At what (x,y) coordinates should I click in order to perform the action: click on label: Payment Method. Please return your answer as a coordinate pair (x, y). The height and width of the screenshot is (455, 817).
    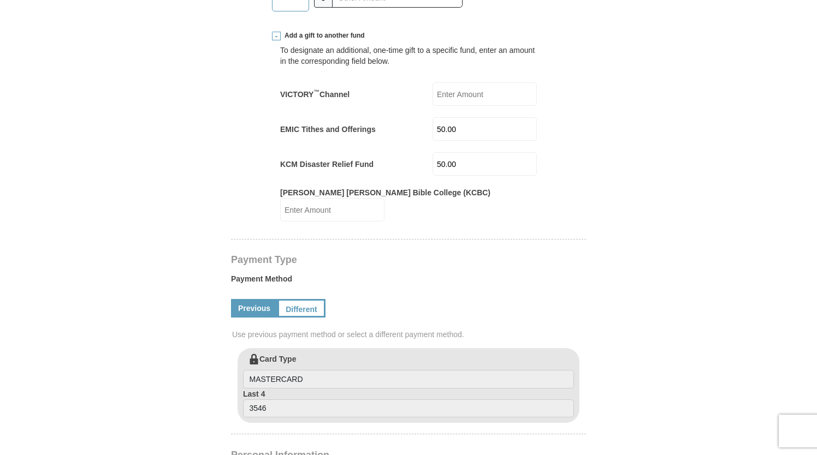
    Looking at the image, I should click on (408, 282).